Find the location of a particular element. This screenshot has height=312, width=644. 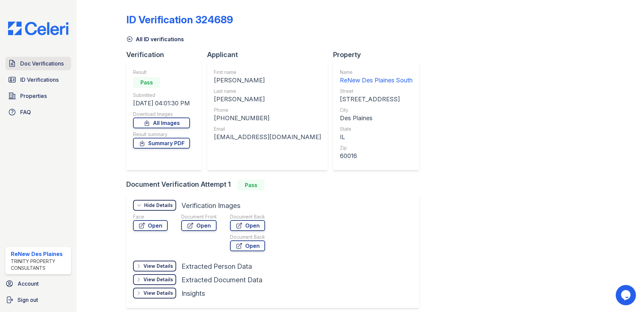

a: Doc Verifications is located at coordinates (38, 63).